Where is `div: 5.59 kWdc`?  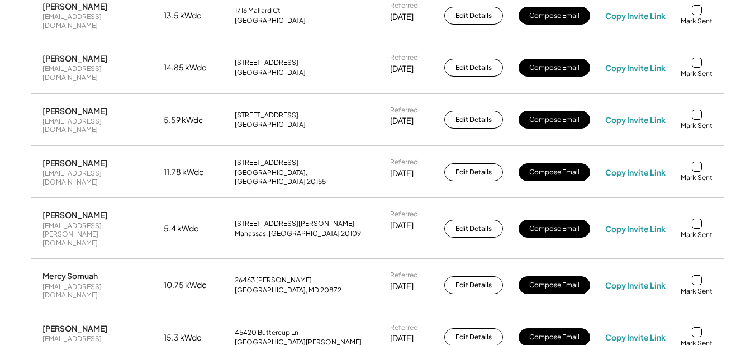 div: 5.59 kWdc is located at coordinates (192, 120).